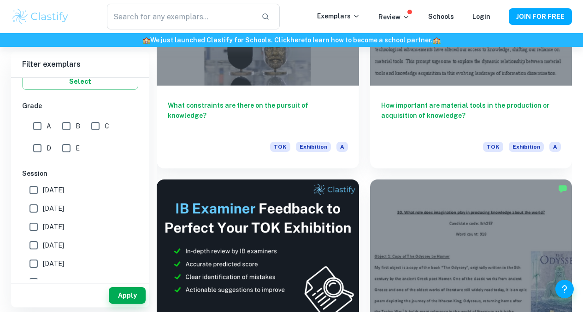 The image size is (583, 312). I want to click on a: Login, so click(481, 17).